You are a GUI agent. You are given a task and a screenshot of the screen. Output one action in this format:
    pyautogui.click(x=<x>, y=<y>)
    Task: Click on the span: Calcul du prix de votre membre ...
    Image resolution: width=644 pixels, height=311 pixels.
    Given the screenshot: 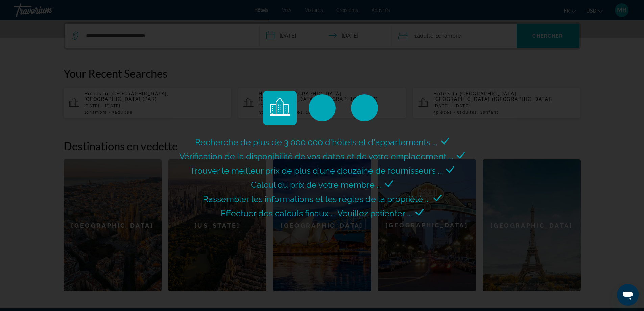 What is the action you would take?
    pyautogui.click(x=316, y=185)
    